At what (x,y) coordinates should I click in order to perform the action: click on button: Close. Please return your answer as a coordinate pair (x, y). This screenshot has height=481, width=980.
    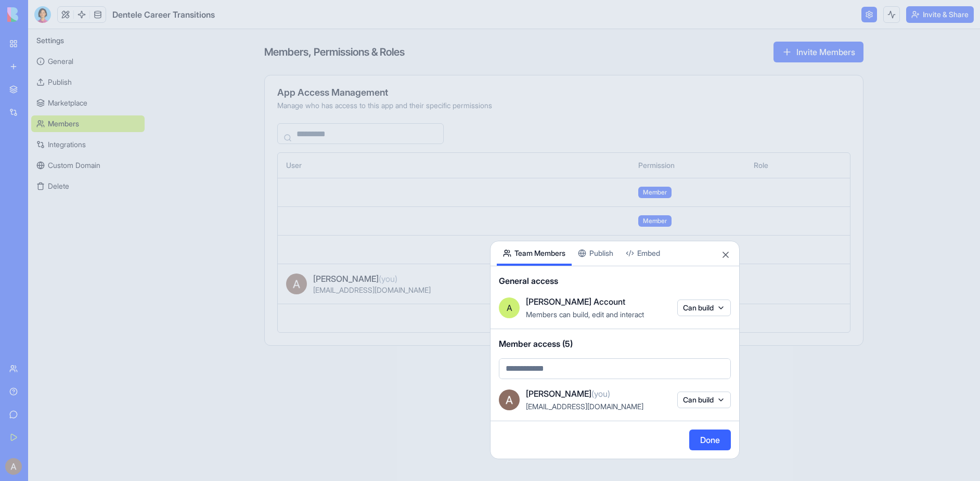
    Looking at the image, I should click on (725, 255).